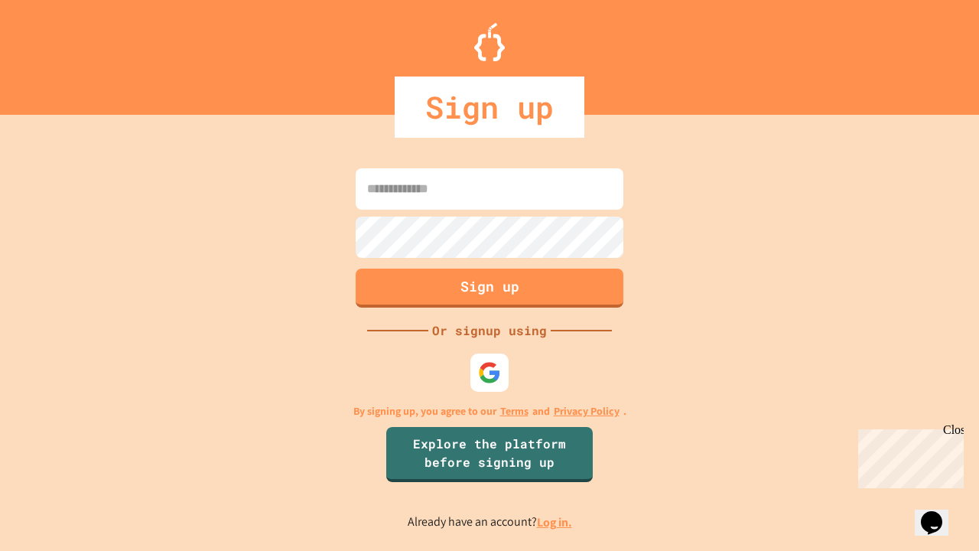  I want to click on a: Terms, so click(514, 411).